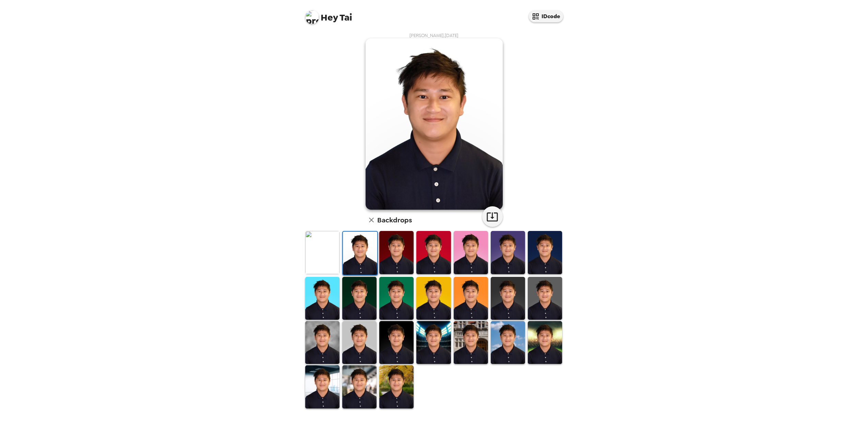  Describe the element at coordinates (434, 124) in the screenshot. I see `img: user` at that location.